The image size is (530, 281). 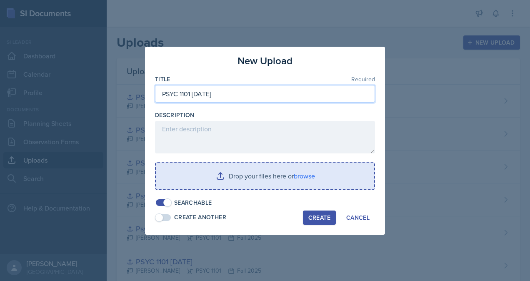 I want to click on div: Create Another, so click(x=200, y=217).